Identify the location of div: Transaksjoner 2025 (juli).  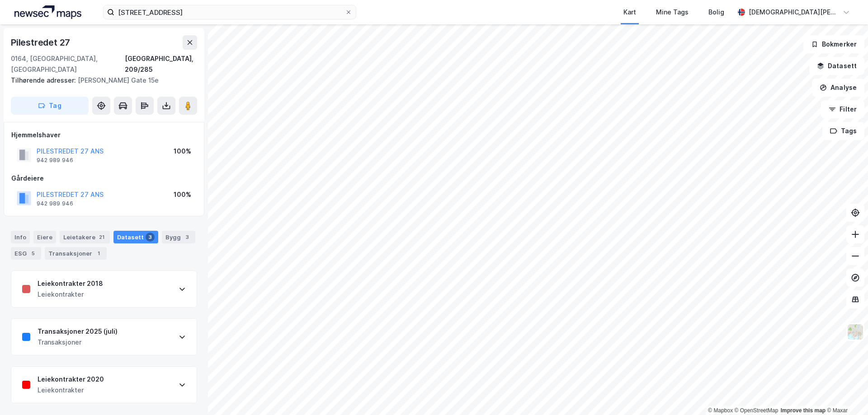
(78, 331).